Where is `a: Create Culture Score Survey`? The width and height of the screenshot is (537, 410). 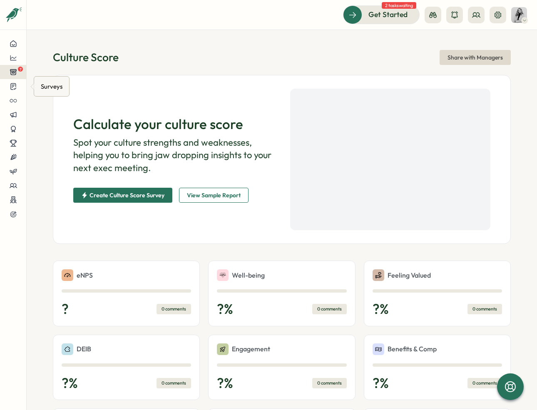 a: Create Culture Score Survey is located at coordinates (123, 195).